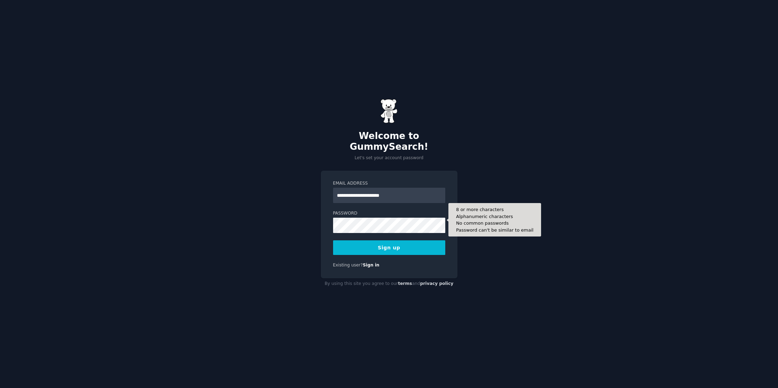  What do you see at coordinates (389, 248) in the screenshot?
I see `button: Sign up` at bounding box center [389, 248].